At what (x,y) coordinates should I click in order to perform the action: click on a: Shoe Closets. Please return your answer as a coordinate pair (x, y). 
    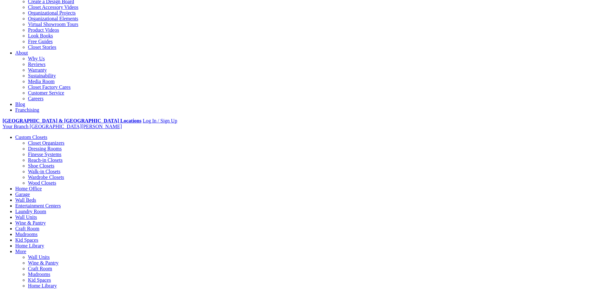
    Looking at the image, I should click on (41, 166).